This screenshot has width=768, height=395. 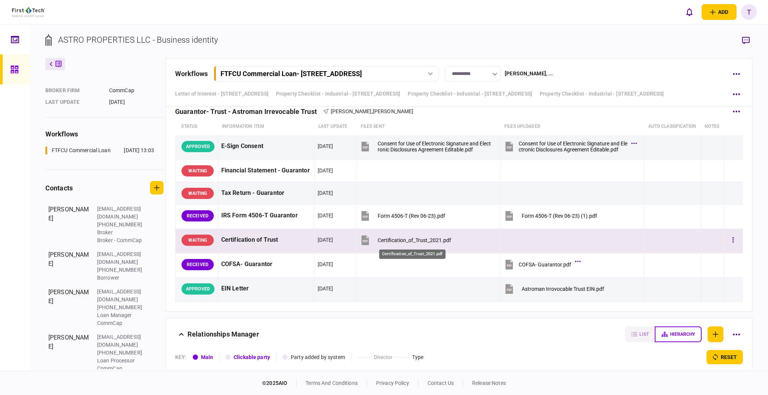 What do you see at coordinates (550, 216) in the screenshot?
I see `button: Form 4506-T (Rev 06-23) (1).pdf` at bounding box center [550, 216].